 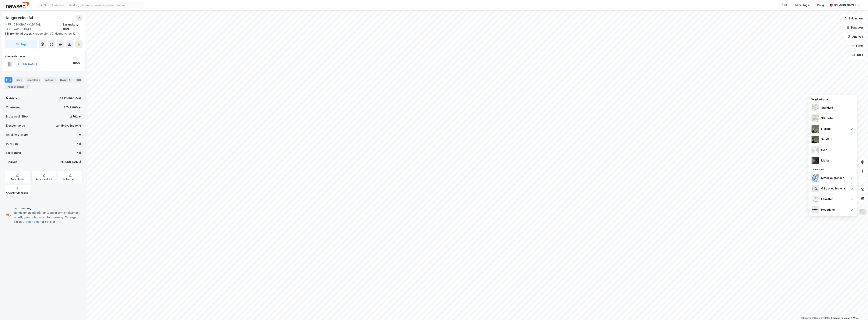 I want to click on div: Bygg, so click(x=66, y=80).